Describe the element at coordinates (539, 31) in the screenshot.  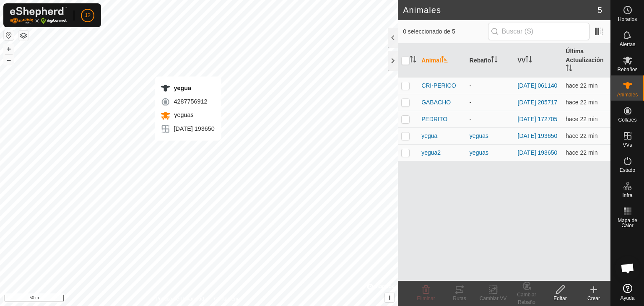
I see `input: Buscar (S)` at that location.